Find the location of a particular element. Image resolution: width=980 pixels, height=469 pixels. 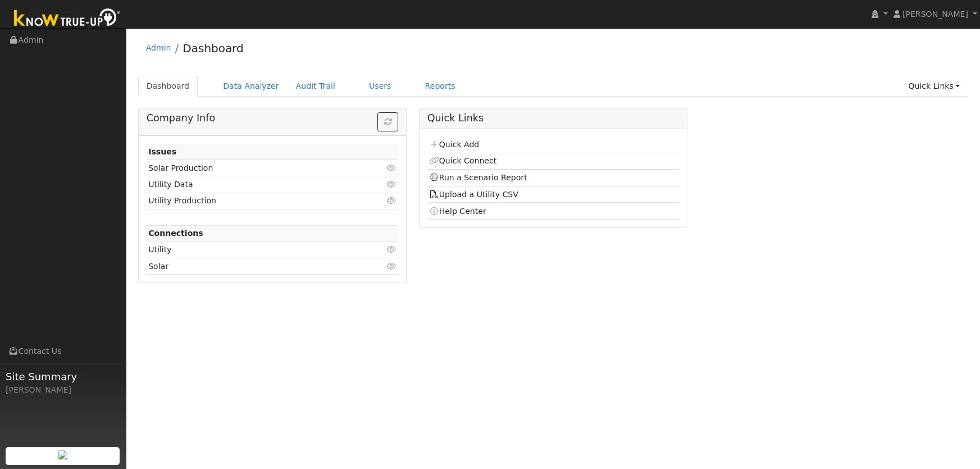

td: Utility is located at coordinates (252, 249).